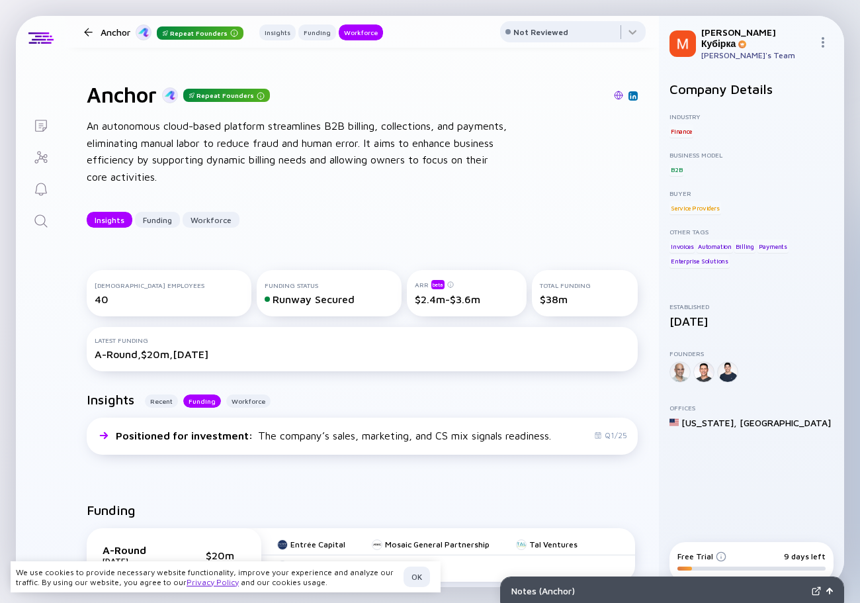 The image size is (860, 603). What do you see at coordinates (40, 188) in the screenshot?
I see `a: Reminders` at bounding box center [40, 188].